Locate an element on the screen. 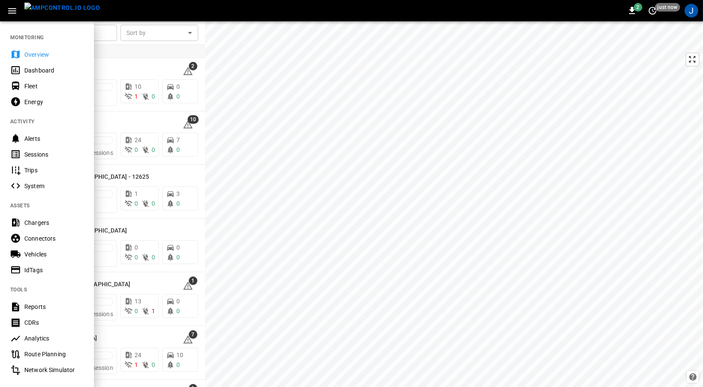 This screenshot has width=703, height=387. span: 2 is located at coordinates (638, 7).